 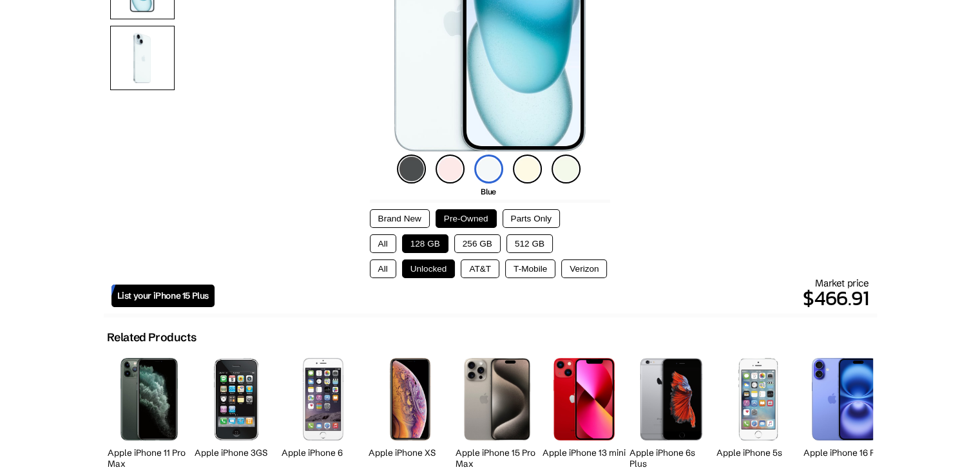 I want to click on button: 512 GB, so click(x=530, y=244).